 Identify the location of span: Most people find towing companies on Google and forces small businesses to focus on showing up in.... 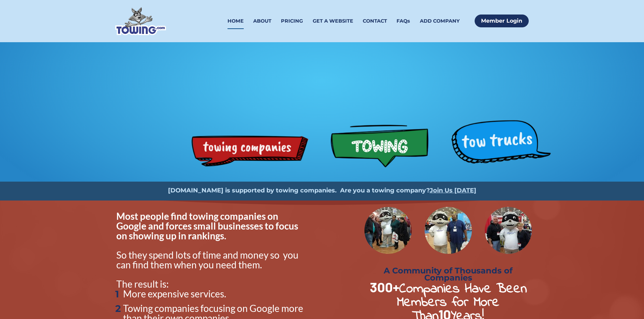
(208, 226).